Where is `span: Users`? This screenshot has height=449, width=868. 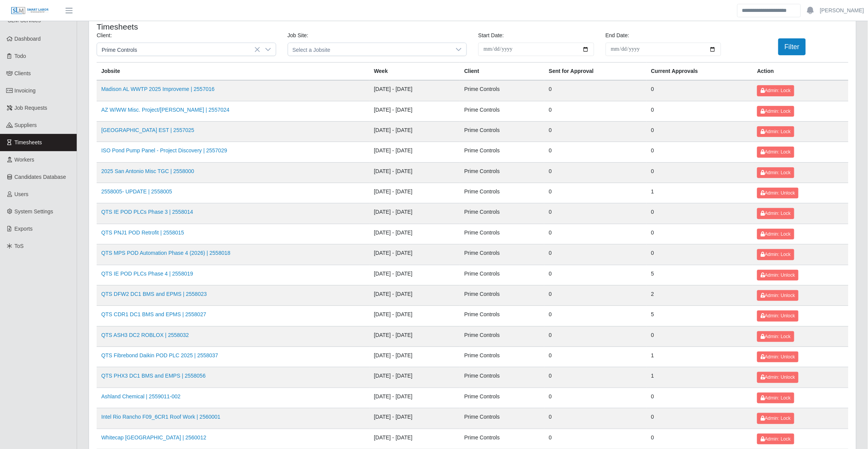 span: Users is located at coordinates (22, 194).